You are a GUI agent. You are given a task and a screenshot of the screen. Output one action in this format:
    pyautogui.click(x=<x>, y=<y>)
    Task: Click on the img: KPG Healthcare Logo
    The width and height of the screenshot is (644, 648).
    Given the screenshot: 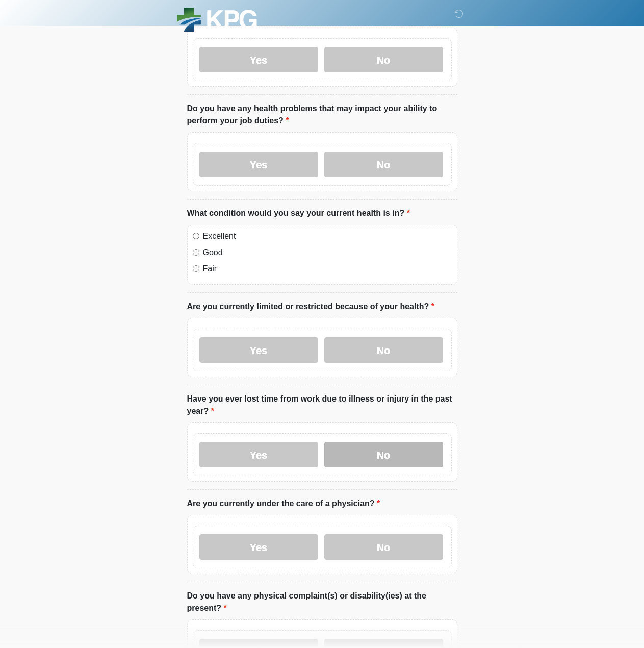 What is the action you would take?
    pyautogui.click(x=216, y=21)
    